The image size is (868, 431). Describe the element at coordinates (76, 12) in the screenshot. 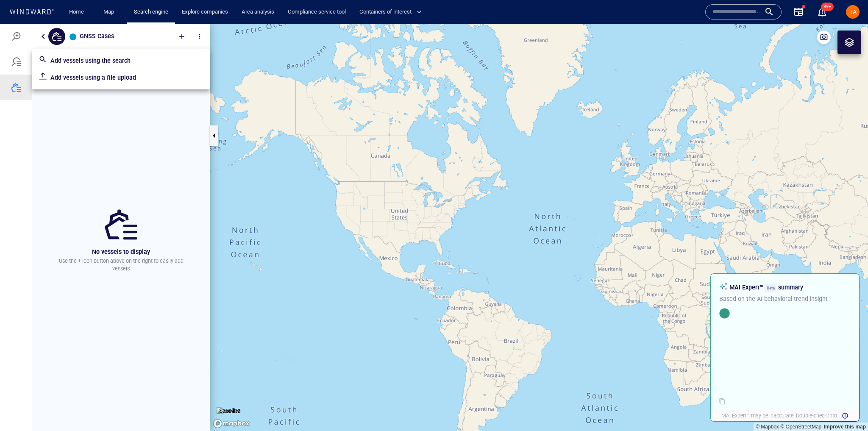

I see `button: Home` at that location.